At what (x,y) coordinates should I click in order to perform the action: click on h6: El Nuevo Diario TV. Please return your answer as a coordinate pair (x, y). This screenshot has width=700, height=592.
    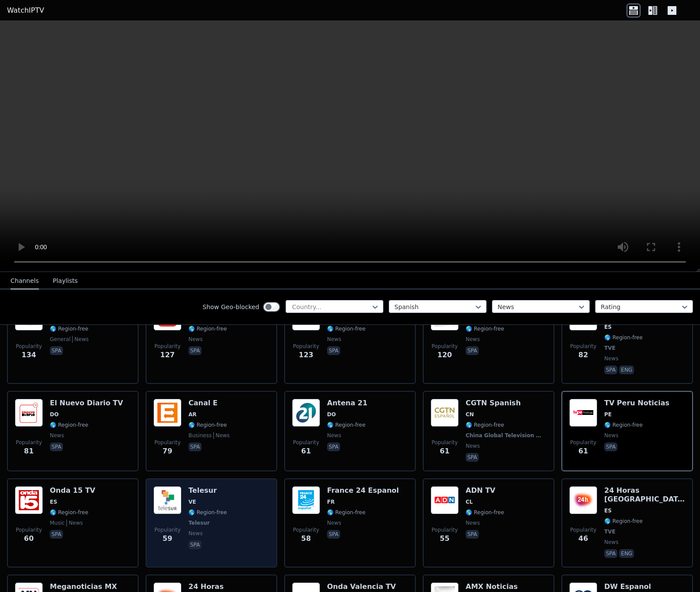
    Looking at the image, I should click on (86, 403).